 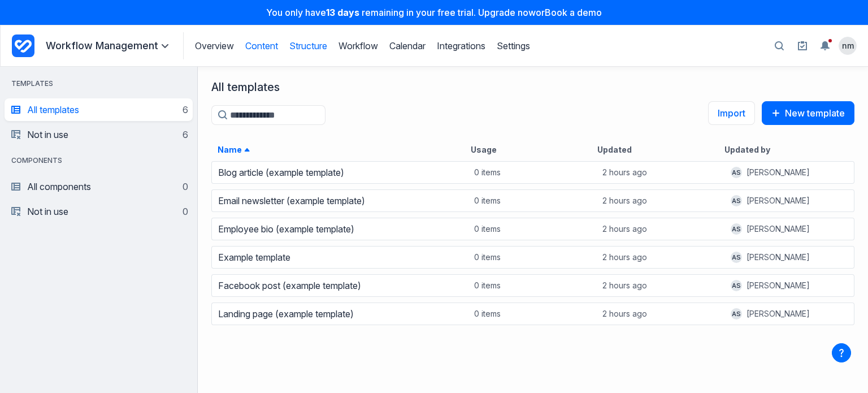 What do you see at coordinates (100, 187) in the screenshot?
I see `a: All components0` at bounding box center [100, 187].